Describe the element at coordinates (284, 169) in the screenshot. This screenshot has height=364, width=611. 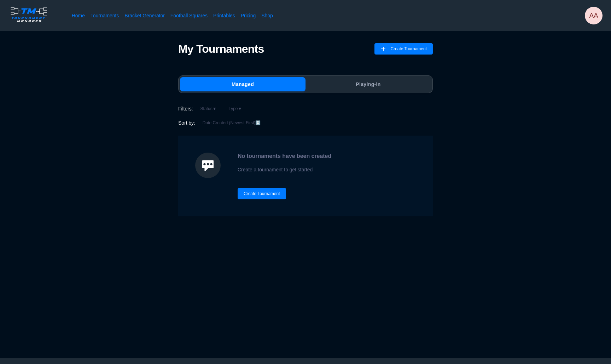
I see `p: Create a tournament to get started` at that location.